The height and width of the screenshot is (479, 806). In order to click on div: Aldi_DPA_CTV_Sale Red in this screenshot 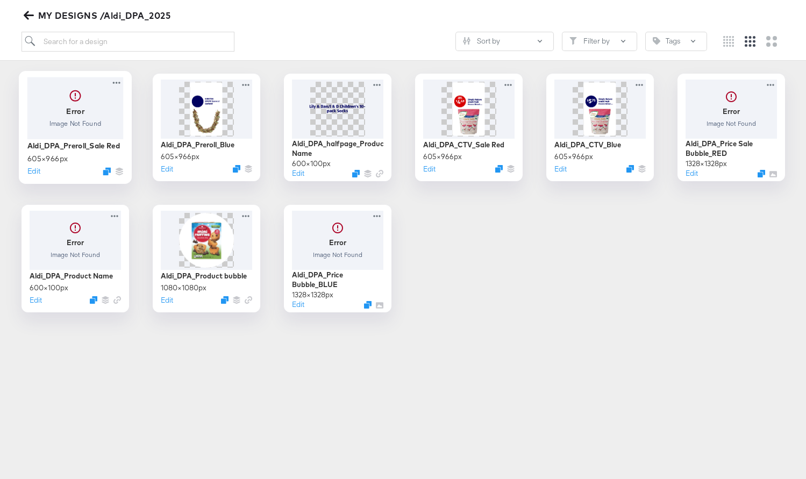, I will do `click(464, 145)`.